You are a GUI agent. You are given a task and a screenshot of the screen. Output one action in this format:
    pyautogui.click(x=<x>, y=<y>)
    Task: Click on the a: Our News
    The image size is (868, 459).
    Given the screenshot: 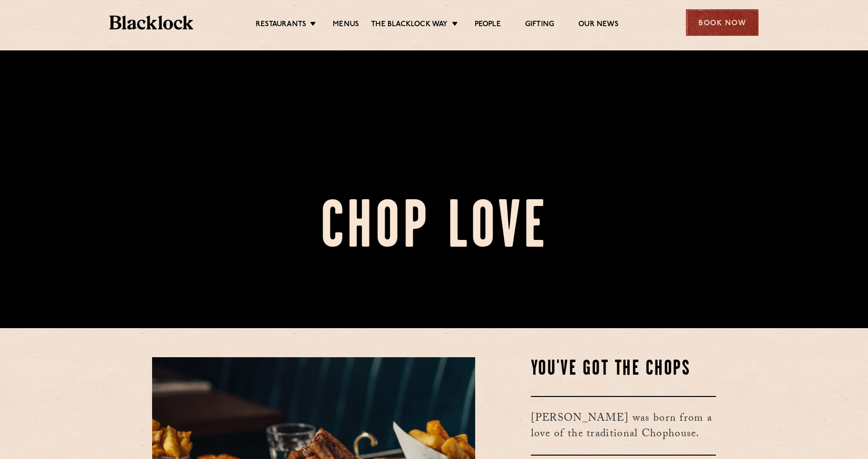 What is the action you would take?
    pyautogui.click(x=598, y=26)
    